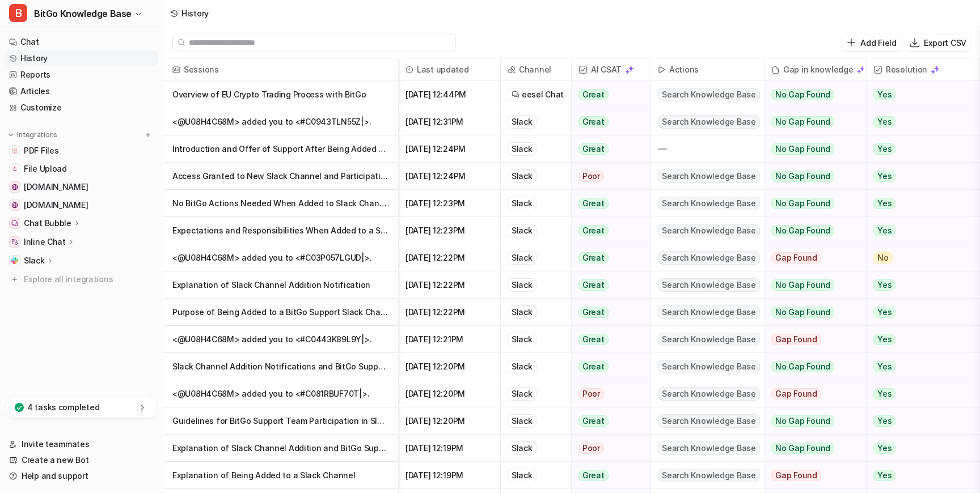 The height and width of the screenshot is (493, 980). What do you see at coordinates (449, 70) in the screenshot?
I see `span: Last updated` at bounding box center [449, 70].